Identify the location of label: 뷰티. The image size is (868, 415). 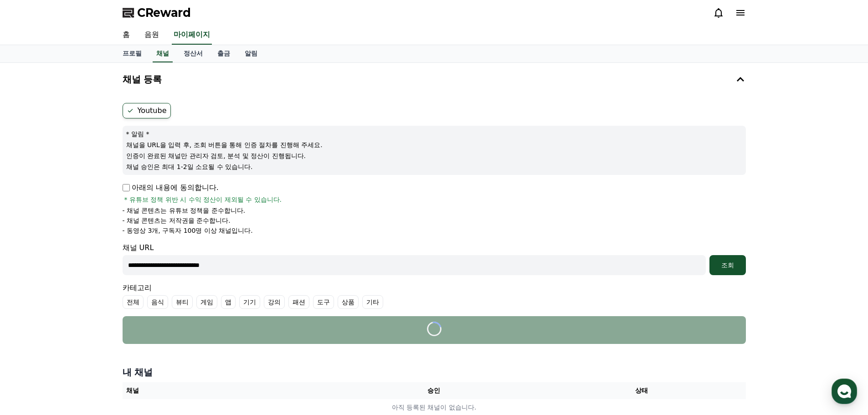
(183, 302).